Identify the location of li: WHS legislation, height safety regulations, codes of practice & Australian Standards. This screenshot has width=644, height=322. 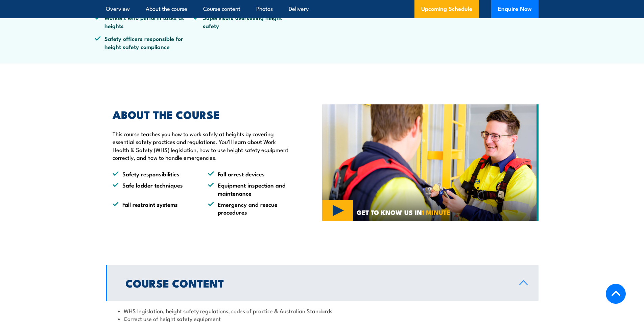
(322, 310).